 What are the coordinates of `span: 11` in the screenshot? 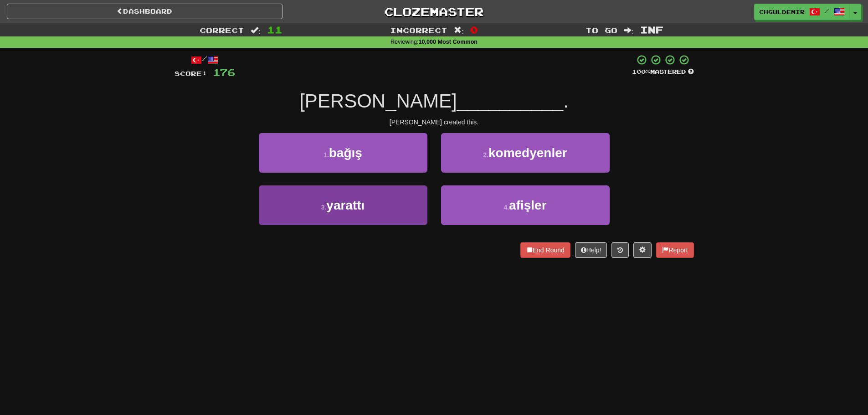 It's located at (275, 30).